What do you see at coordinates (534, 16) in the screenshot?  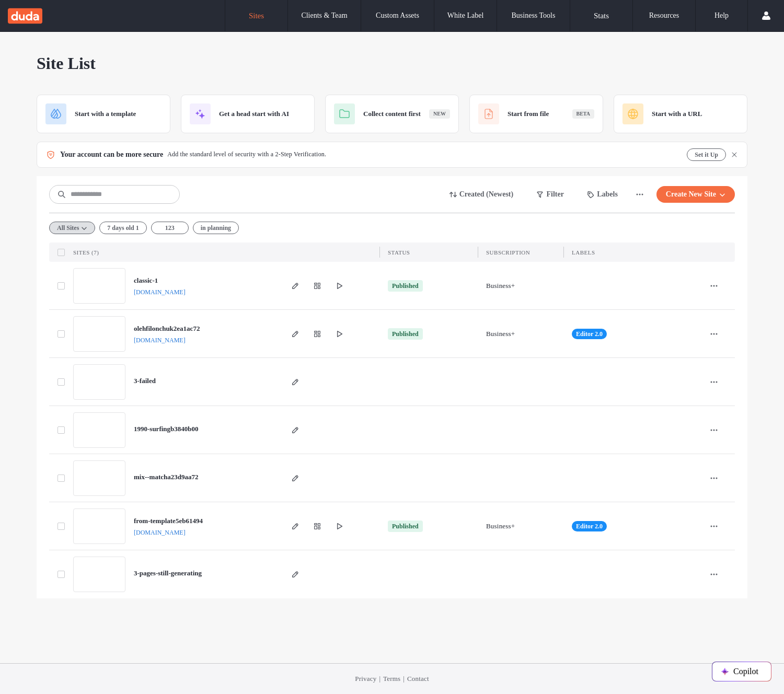 I see `label: Business Tools` at bounding box center [534, 16].